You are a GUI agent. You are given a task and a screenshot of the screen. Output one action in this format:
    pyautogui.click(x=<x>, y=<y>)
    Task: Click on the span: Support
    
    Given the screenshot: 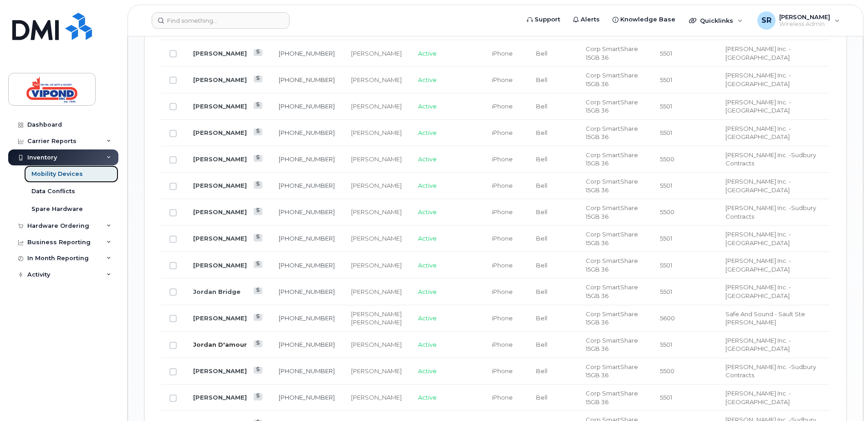 What is the action you would take?
    pyautogui.click(x=547, y=19)
    